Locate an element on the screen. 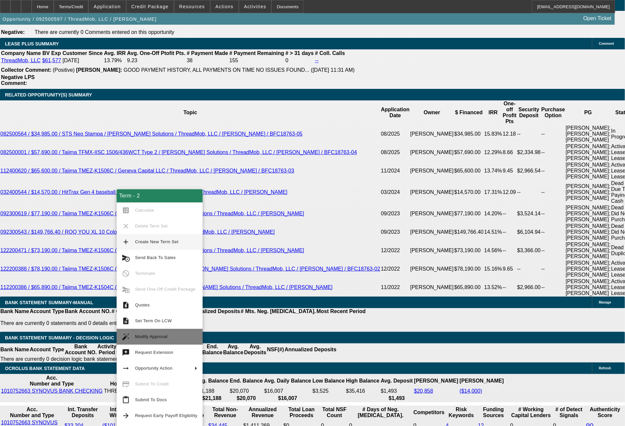  th: Acc. Holder Name is located at coordinates (126, 381).